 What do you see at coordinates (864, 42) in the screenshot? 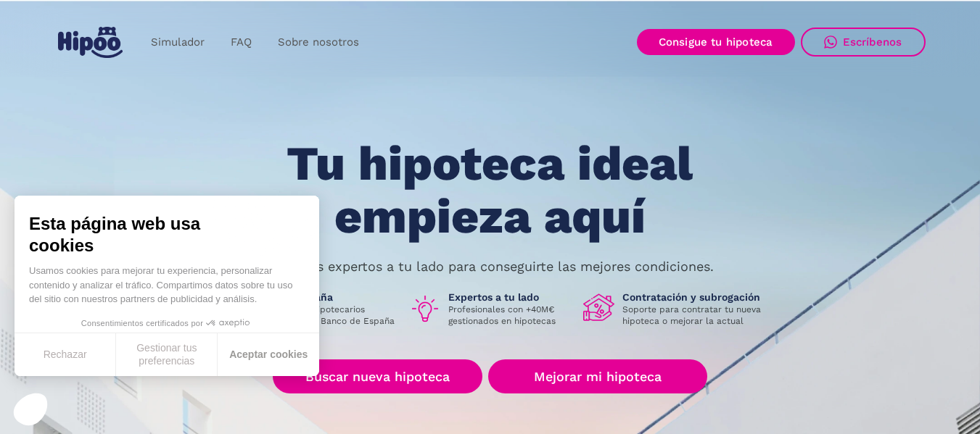
I see `a: Escríbenos` at bounding box center [864, 42].